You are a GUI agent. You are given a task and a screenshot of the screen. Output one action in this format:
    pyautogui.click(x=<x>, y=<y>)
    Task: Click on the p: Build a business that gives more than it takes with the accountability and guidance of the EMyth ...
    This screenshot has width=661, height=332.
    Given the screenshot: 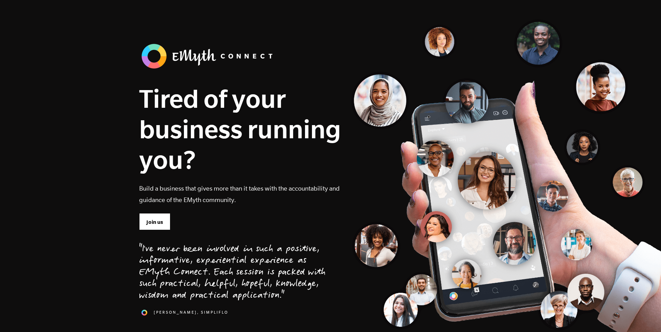 What is the action you would take?
    pyautogui.click(x=240, y=194)
    